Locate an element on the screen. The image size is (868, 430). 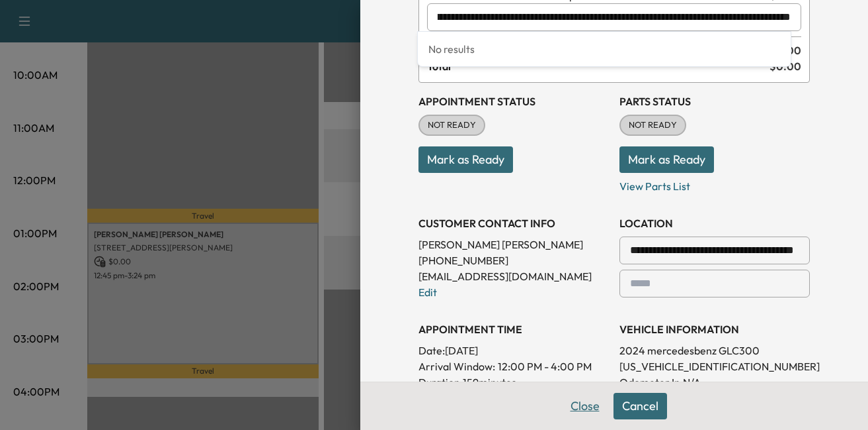
h3: LOCATION is located at coordinates (715, 223).